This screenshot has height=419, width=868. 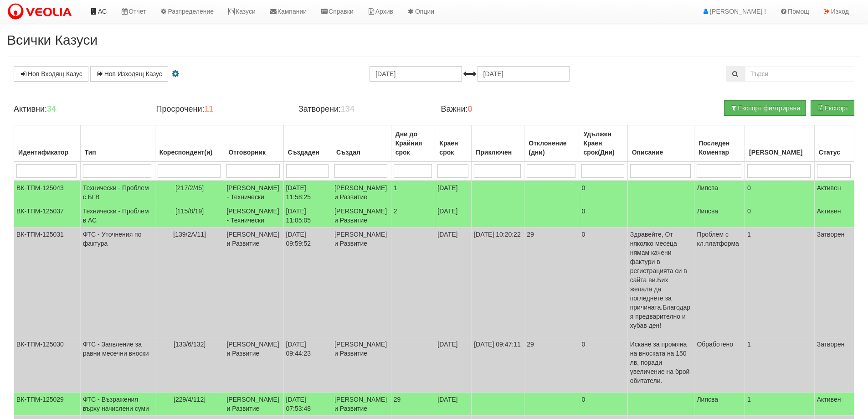 I want to click on th: Тип: No sort applied, activate to apply an ascending sort, so click(x=117, y=144).